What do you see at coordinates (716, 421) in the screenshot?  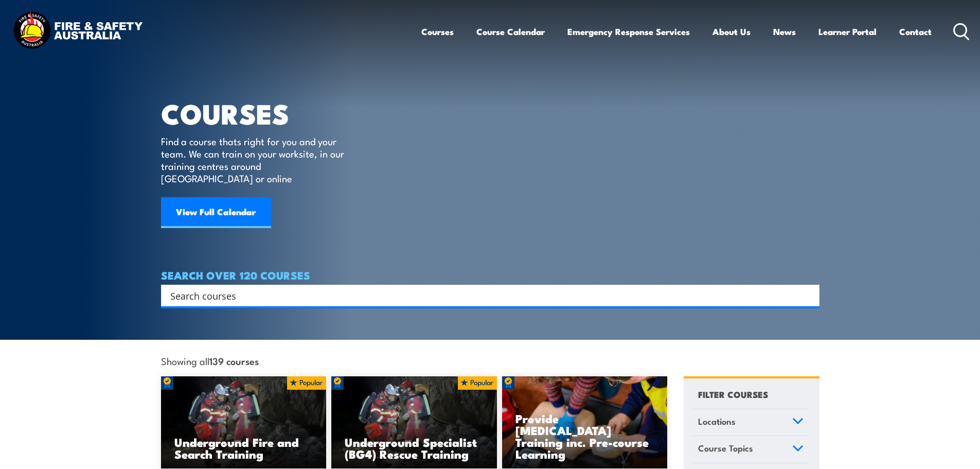 I see `span: Locations` at bounding box center [716, 421].